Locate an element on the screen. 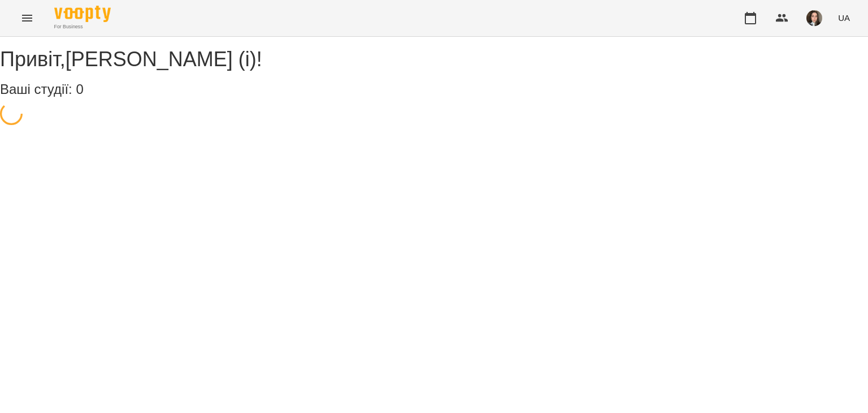  span: For Business is located at coordinates (82, 27).